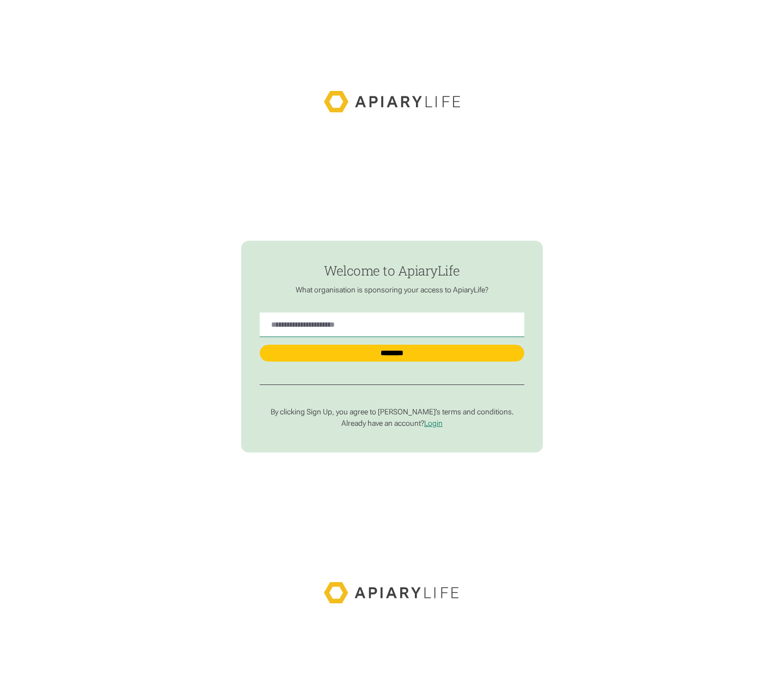 This screenshot has width=784, height=697. Describe the element at coordinates (392, 270) in the screenshot. I see `h1: Welcome to ApiaryLife` at that location.